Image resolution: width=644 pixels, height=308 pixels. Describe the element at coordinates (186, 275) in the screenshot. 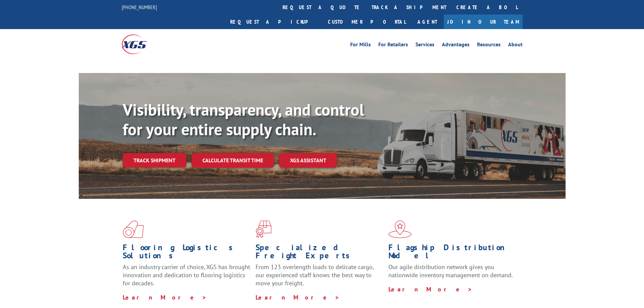

I see `span: As an industry carrier of choice, XGS has brought innovation and dedication to flooring logistics...` at that location.